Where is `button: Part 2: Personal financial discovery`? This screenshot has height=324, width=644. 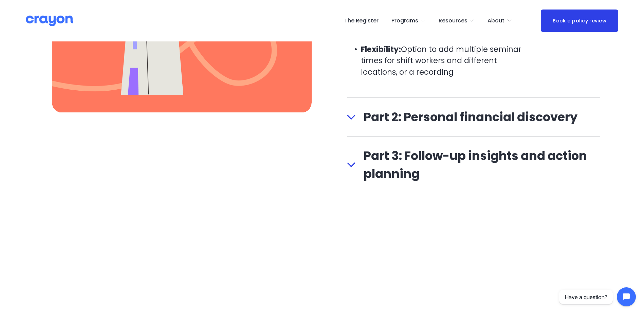 button: Part 2: Personal financial discovery is located at coordinates (474, 117).